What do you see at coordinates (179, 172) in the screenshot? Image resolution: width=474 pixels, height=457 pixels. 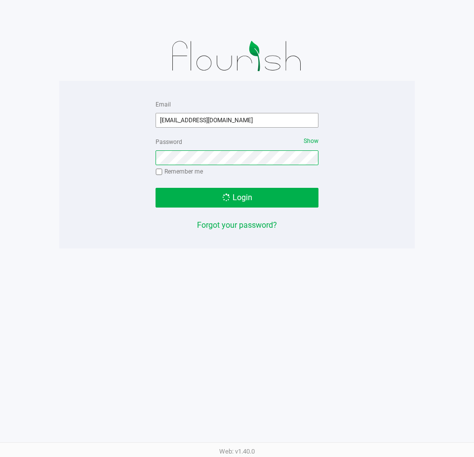 I see `label: Remember me` at bounding box center [179, 172].